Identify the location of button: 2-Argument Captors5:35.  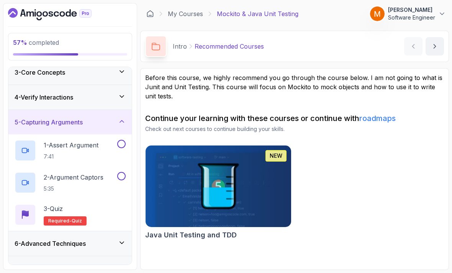
(70, 183).